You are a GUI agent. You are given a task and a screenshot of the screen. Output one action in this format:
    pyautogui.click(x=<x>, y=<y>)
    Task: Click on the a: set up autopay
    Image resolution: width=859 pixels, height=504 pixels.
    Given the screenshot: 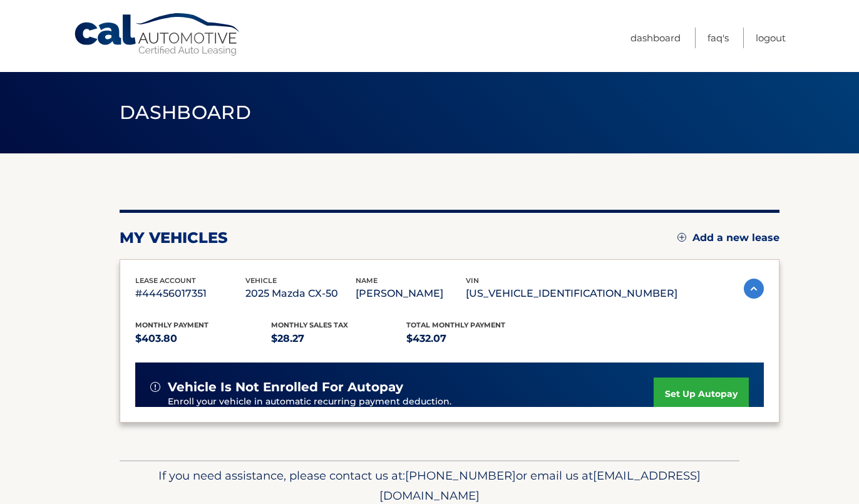 What is the action you would take?
    pyautogui.click(x=701, y=394)
    